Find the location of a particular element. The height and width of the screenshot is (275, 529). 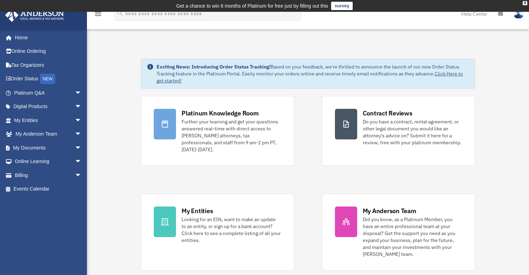

div: Get a chance to win 6 months of Platinum for free just by filling out this is located at coordinates (252, 6).